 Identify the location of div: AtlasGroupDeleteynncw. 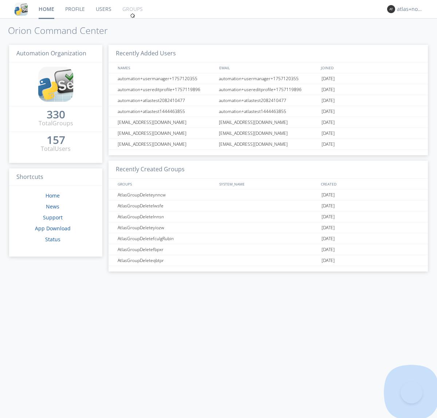
(166, 194).